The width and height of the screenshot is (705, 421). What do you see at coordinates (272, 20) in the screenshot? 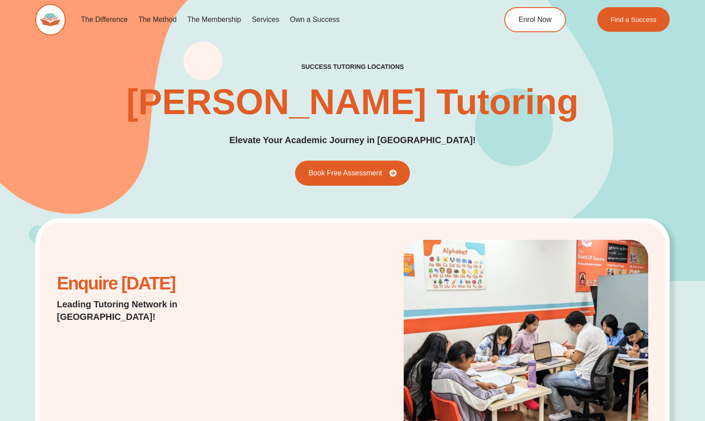
I see `nav: Menu` at bounding box center [272, 20].